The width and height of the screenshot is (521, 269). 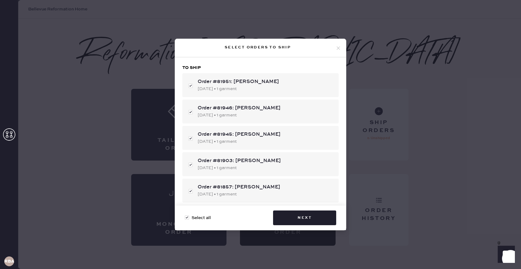 I want to click on span: Select all, so click(x=201, y=218).